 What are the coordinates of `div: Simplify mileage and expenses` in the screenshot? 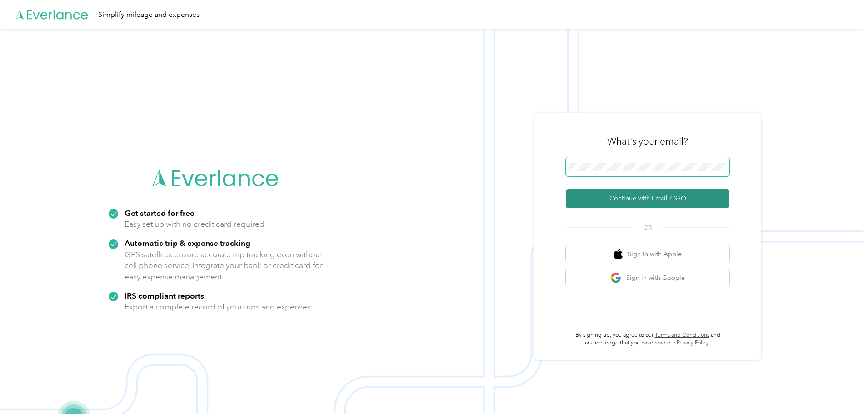 It's located at (148, 14).